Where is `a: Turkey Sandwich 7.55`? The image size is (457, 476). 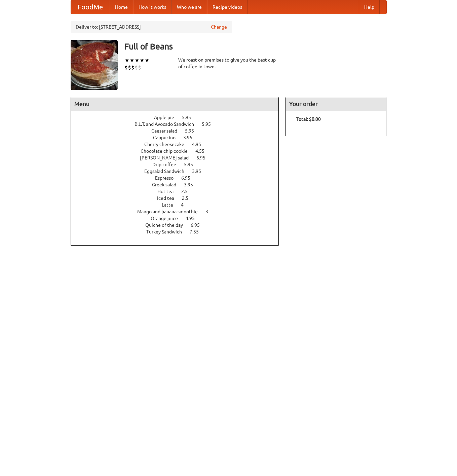
a: Turkey Sandwich 7.55 is located at coordinates (179, 232).